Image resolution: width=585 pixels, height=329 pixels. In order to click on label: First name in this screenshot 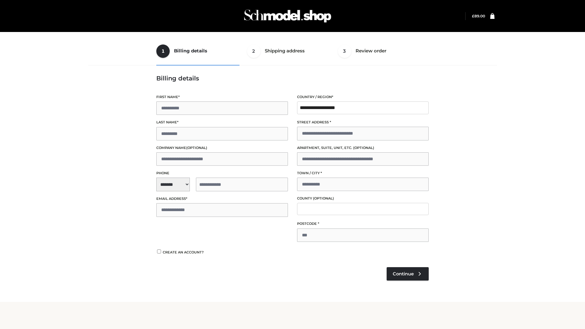, I will do `click(222, 97)`.